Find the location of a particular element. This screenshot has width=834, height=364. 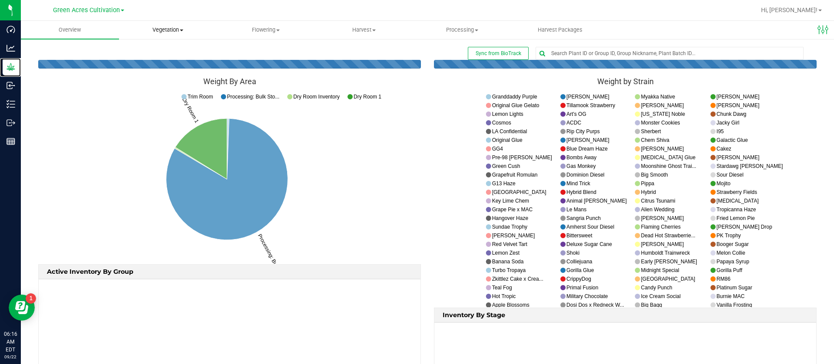

span: Vegetation is located at coordinates (168, 30).